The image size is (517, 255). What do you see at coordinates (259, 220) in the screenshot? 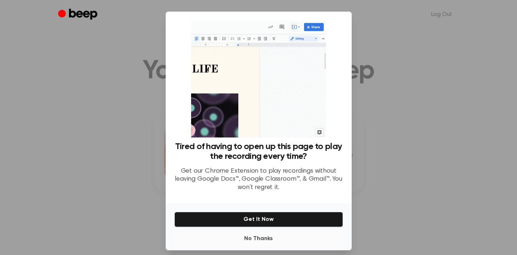
I see `button: Get It Now` at bounding box center [259, 220].